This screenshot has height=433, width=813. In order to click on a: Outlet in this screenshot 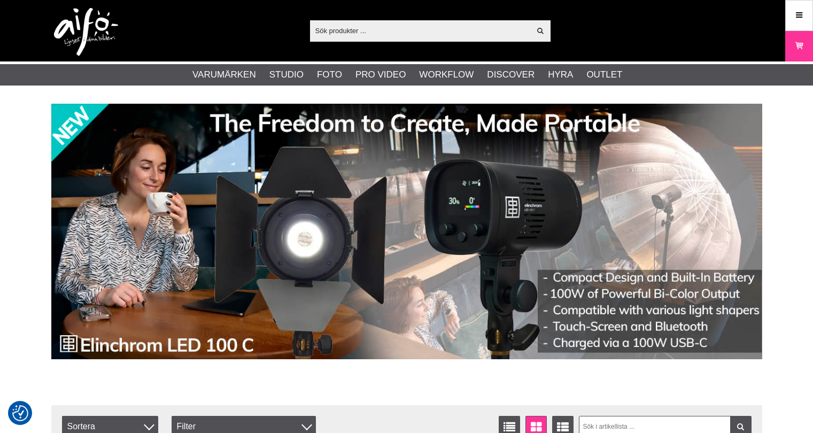, I will do `click(604, 75)`.